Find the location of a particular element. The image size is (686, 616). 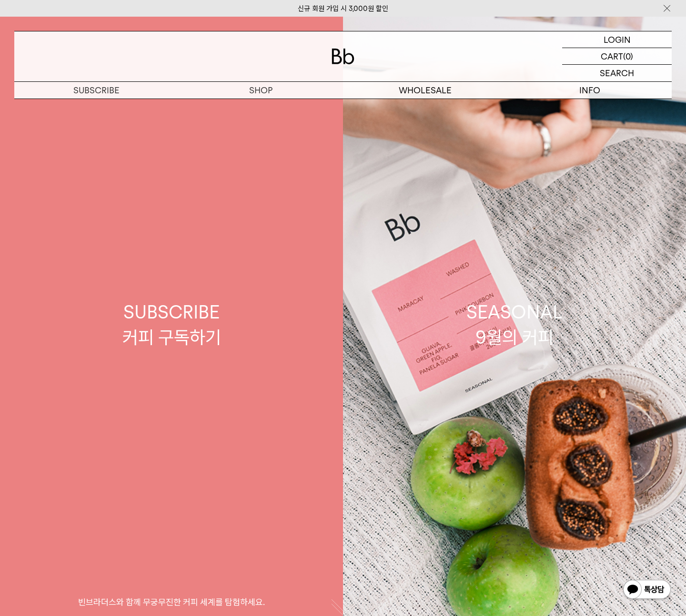

p: CART is located at coordinates (611, 56).